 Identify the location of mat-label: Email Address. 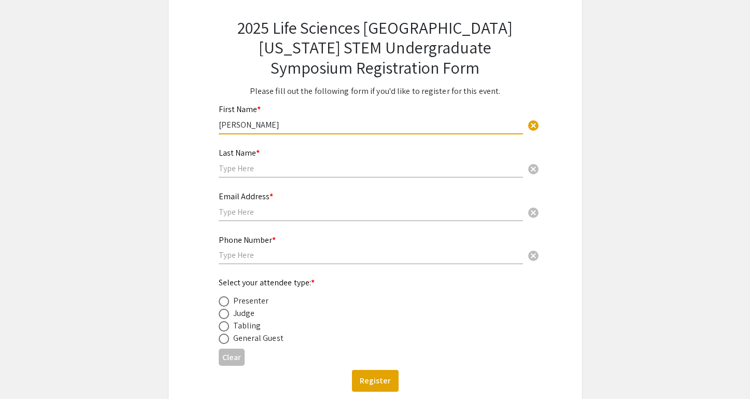
(246, 196).